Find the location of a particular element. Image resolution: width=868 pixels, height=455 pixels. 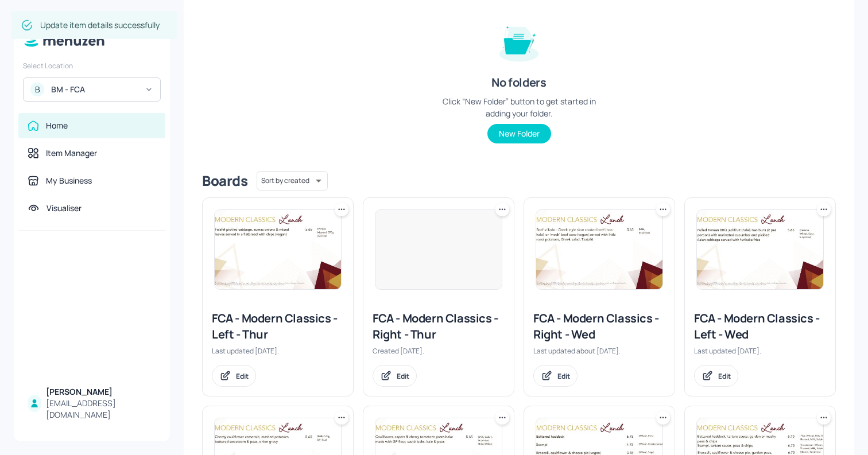

img: folder-empty is located at coordinates (519, 42).